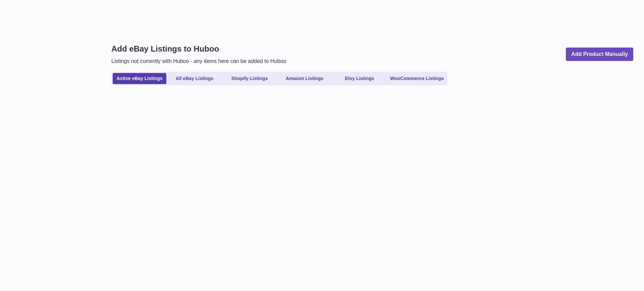 Image resolution: width=644 pixels, height=291 pixels. What do you see at coordinates (249, 79) in the screenshot?
I see `a: Shopify Listings` at bounding box center [249, 79].